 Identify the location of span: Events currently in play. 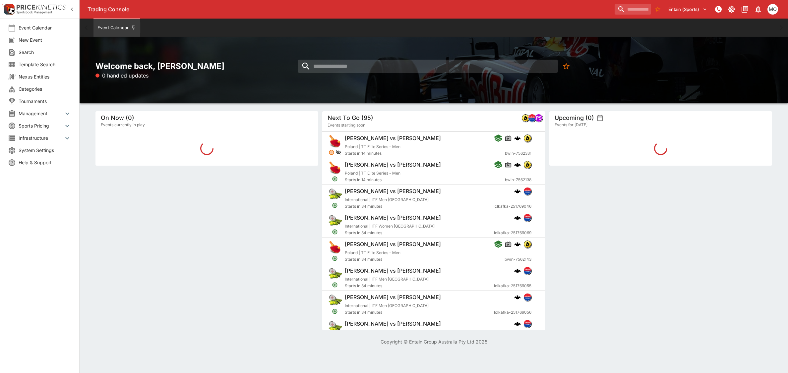
(123, 125).